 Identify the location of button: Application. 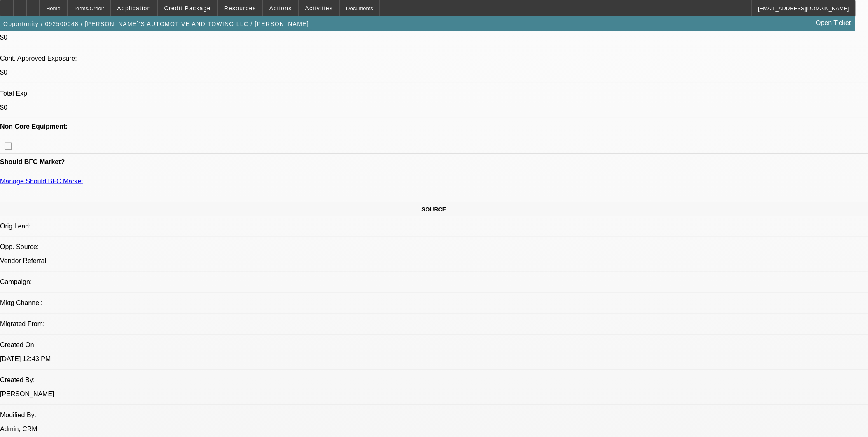
(134, 8).